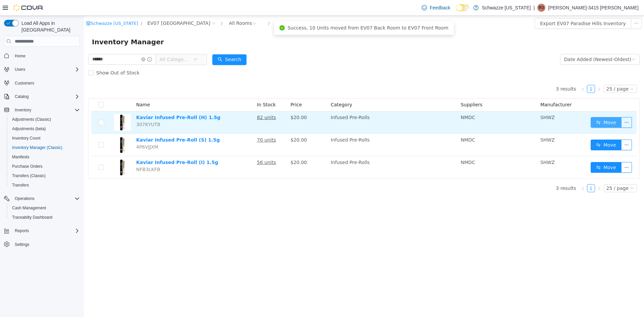  I want to click on span: Dark Mode, so click(456, 12).